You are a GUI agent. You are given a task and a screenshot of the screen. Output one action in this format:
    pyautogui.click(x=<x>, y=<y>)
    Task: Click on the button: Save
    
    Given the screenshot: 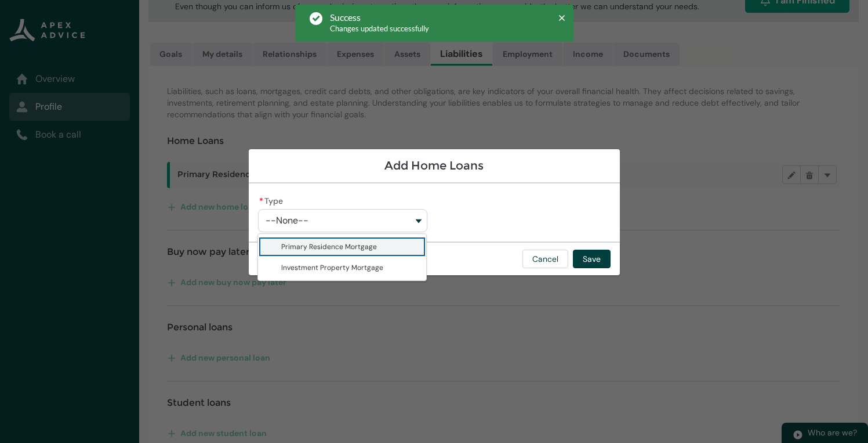 What is the action you would take?
    pyautogui.click(x=592, y=259)
    